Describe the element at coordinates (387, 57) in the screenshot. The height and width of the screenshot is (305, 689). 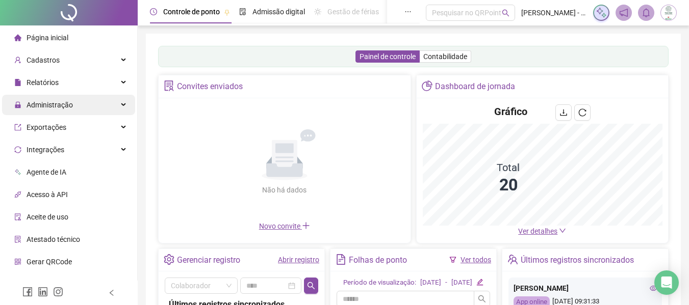
I see `span: Painel de controle` at that location.